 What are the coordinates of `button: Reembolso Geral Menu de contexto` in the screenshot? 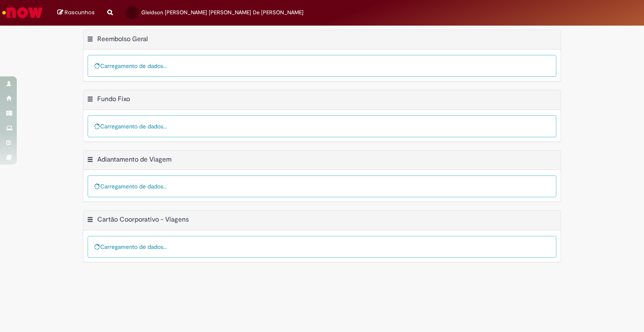 It's located at (90, 40).